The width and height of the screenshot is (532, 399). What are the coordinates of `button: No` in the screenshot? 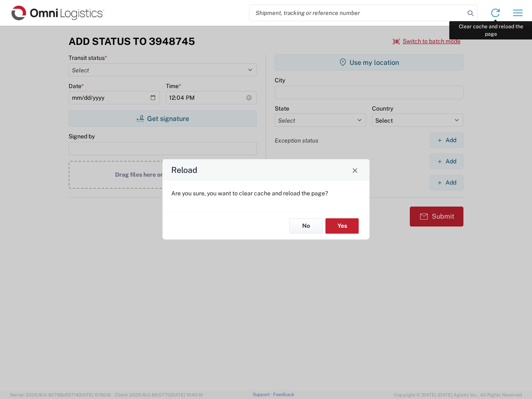 It's located at (306, 226).